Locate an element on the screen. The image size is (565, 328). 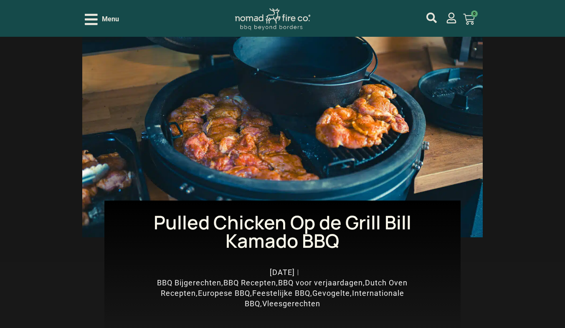
a: Vleesgerechten is located at coordinates (291, 303).